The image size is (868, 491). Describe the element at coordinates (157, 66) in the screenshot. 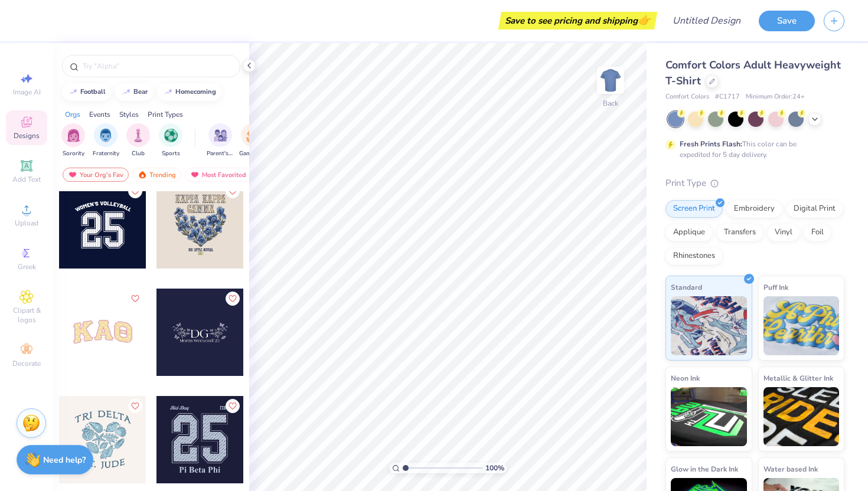

I see `input: Try "Alpha"` at that location.